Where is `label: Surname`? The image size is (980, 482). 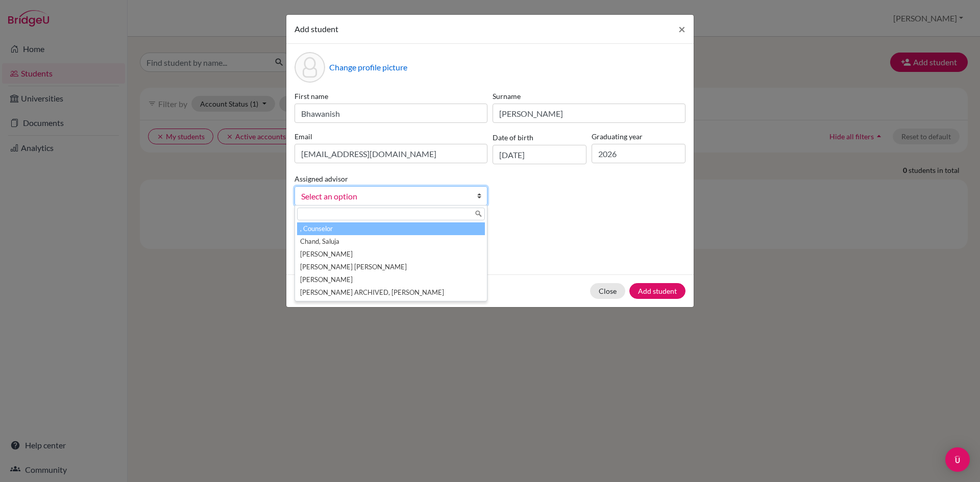 label: Surname is located at coordinates (589, 96).